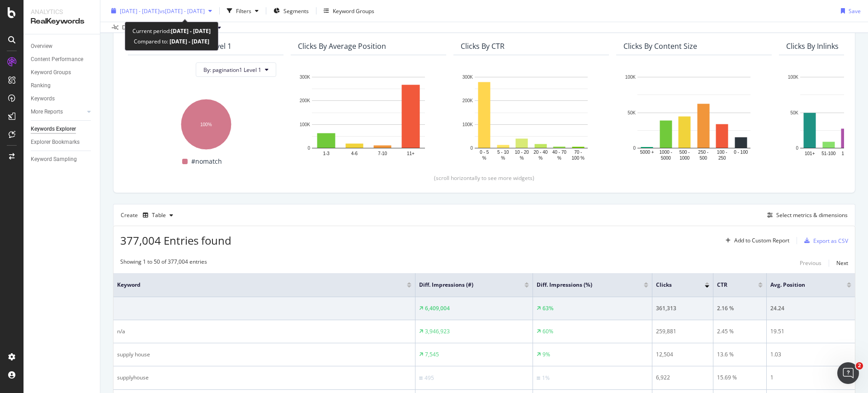 This screenshot has height=393, width=868. Describe the element at coordinates (236, 70) in the screenshot. I see `button: By: pagination1 Level 1` at that location.